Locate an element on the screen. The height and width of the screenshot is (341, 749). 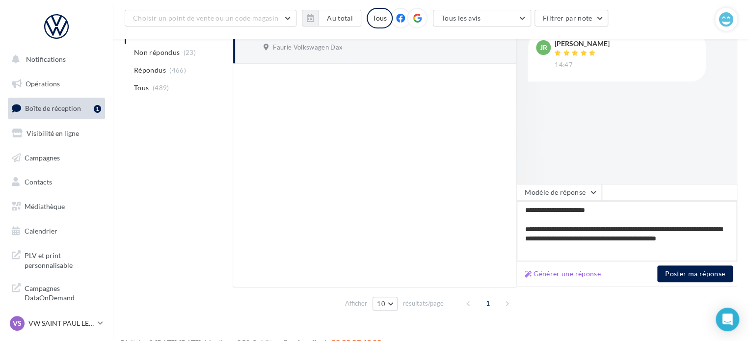
span: Notifications is located at coordinates (46, 59).